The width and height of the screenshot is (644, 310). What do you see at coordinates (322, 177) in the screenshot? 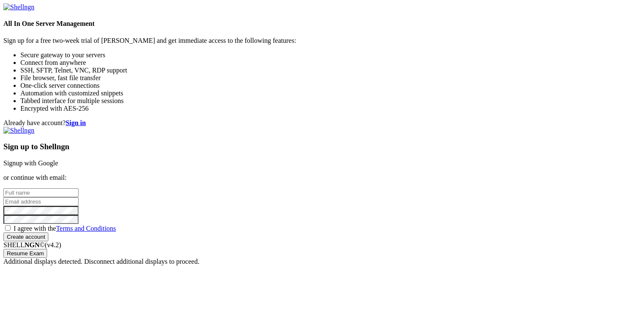
I see `p: or continue with email:` at bounding box center [322, 177].